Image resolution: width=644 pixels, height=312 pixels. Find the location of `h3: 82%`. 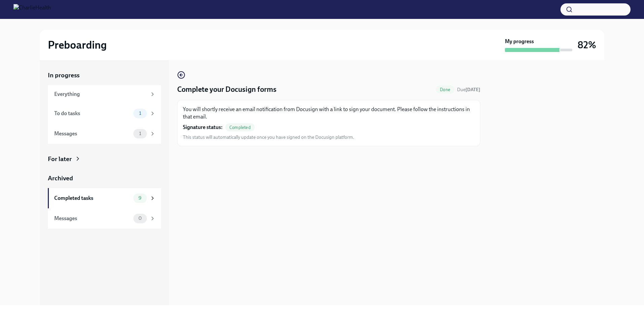

h3: 82% is located at coordinates (587, 45).